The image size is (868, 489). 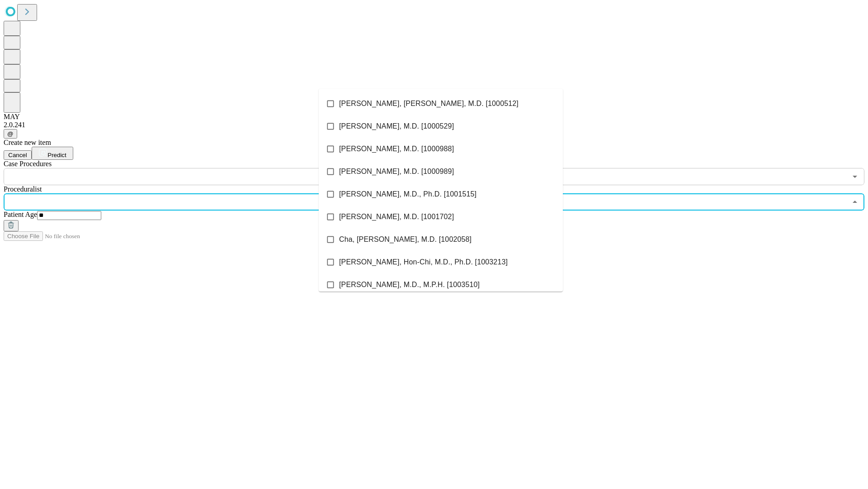 What do you see at coordinates (17, 155) in the screenshot?
I see `span: Cancel` at bounding box center [17, 155].